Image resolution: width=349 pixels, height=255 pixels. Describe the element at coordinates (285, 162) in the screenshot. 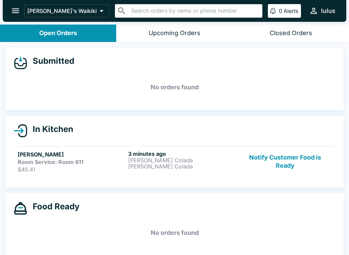

I see `button: Notify Customer Food is Ready` at that location.